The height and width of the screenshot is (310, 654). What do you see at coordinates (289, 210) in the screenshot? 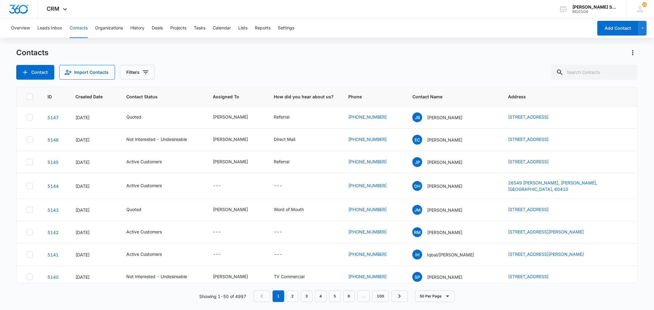
I see `div: Word of Mouth` at bounding box center [289, 210].